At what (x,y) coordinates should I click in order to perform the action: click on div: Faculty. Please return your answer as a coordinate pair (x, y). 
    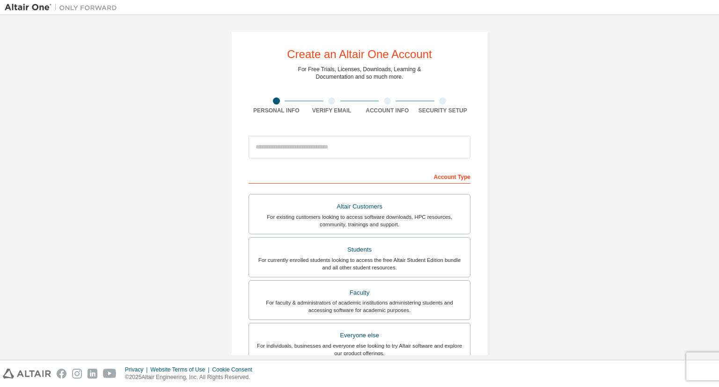
    Looking at the image, I should click on (359, 292).